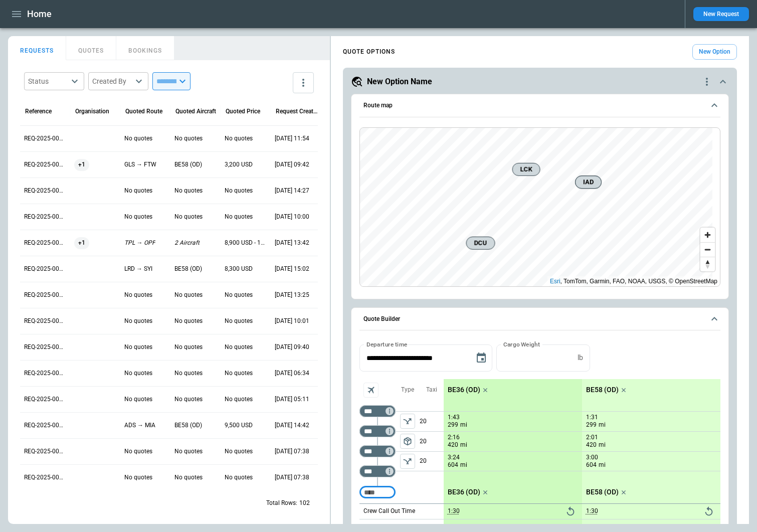  Describe the element at coordinates (292, 268) in the screenshot. I see `p: 09/03/2025 15:02` at that location.